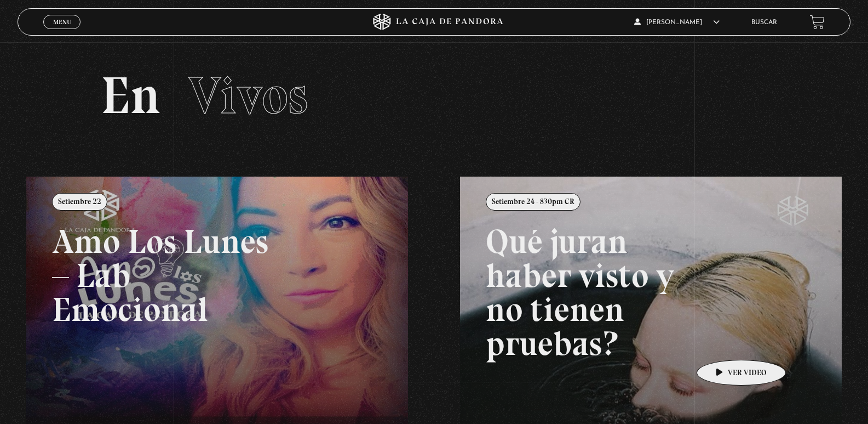  Describe the element at coordinates (763, 23) in the screenshot. I see `a: Buscar` at that location.